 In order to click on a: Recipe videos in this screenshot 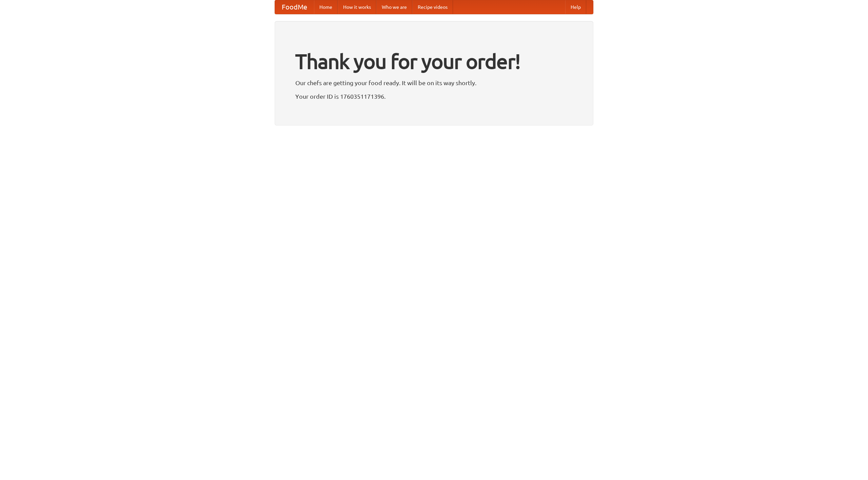, I will do `click(433, 7)`.